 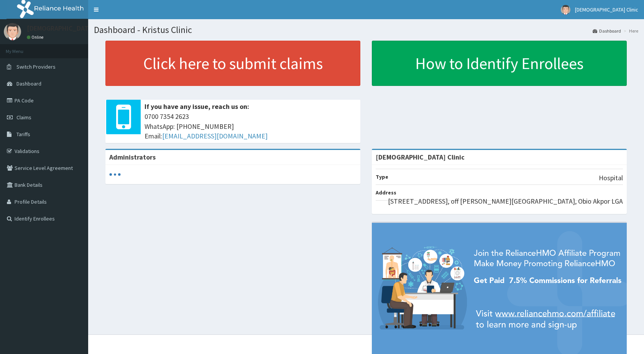 I want to click on svg: audio-loading, so click(x=115, y=175).